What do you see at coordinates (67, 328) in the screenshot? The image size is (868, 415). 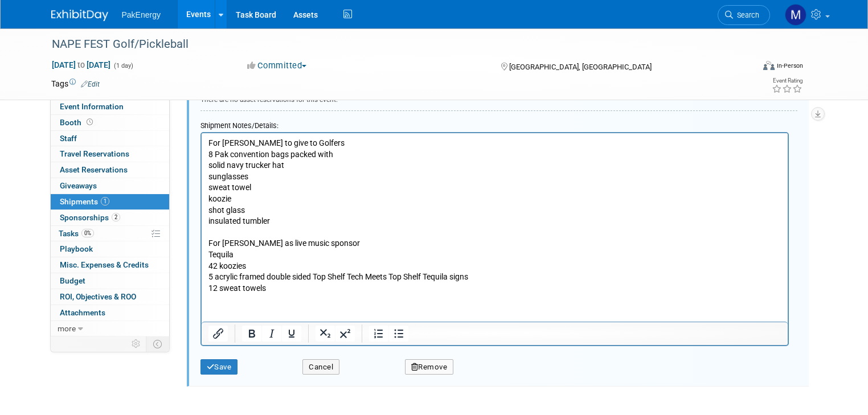 I see `span: more` at bounding box center [67, 328].